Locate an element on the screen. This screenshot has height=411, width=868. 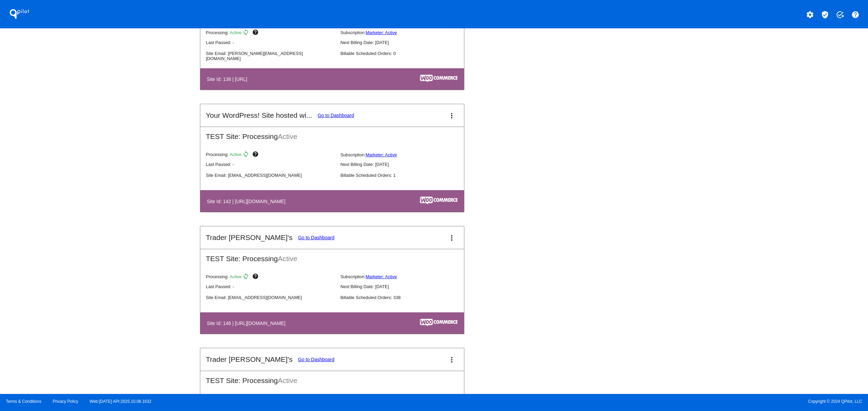
a: Privacy Policy is located at coordinates (66, 402).